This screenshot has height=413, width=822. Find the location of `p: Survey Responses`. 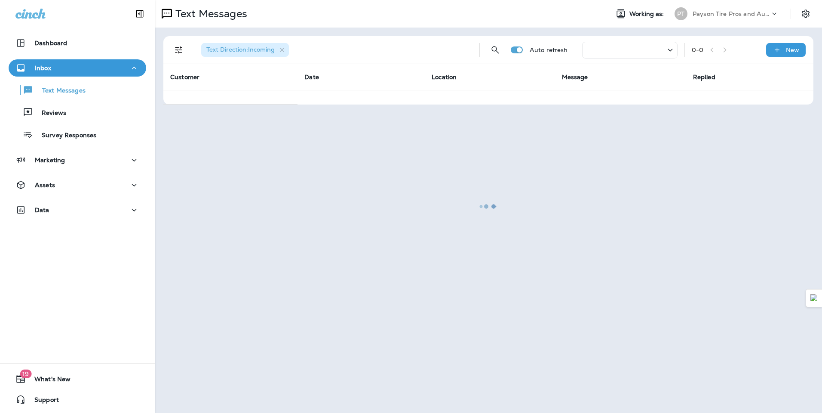

p: Survey Responses is located at coordinates (64, 135).